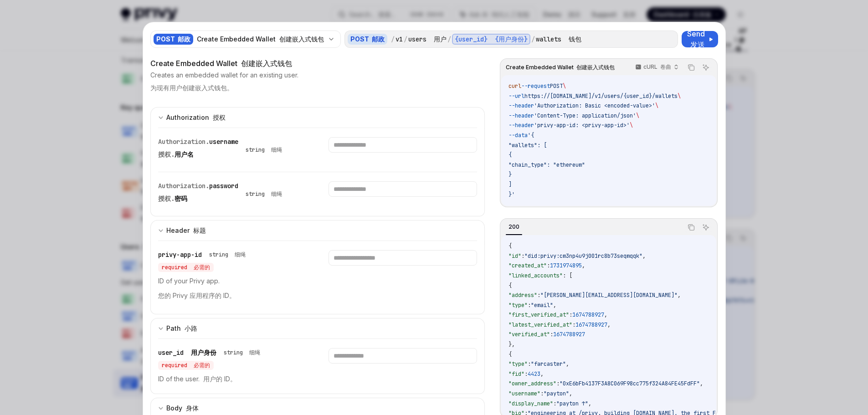 Image resolution: width=868 pixels, height=415 pixels. I want to click on span: "email", so click(542, 305).